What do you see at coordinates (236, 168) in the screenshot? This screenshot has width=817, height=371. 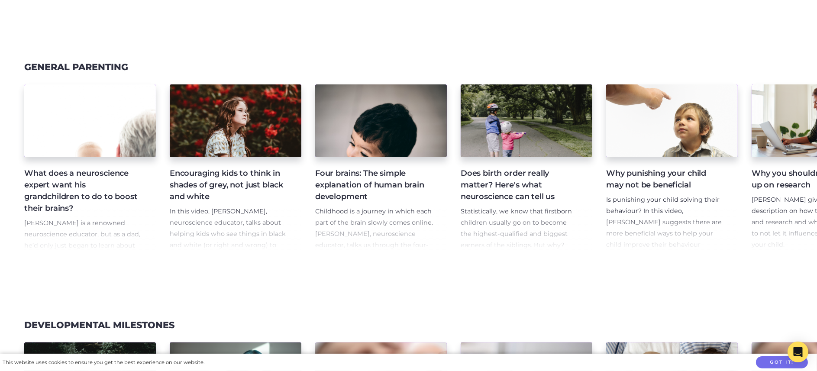 I see `a: Encouraging kids to think in shades of grey, not just black and white In this video, [PERSON_NAME...` at bounding box center [236, 168].